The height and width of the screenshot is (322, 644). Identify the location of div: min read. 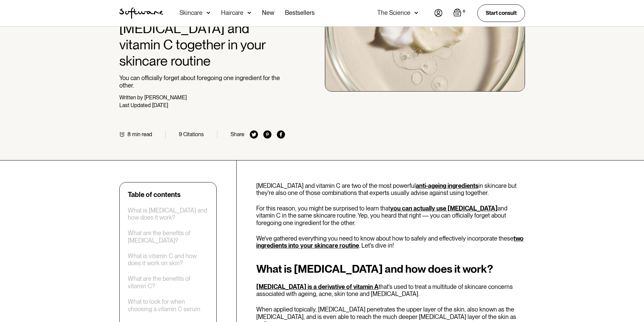
(142, 134).